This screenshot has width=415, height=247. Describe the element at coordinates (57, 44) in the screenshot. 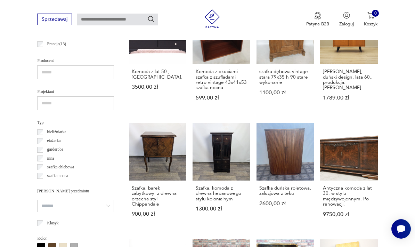

I see `p: Francja ( 13 )` at that location.